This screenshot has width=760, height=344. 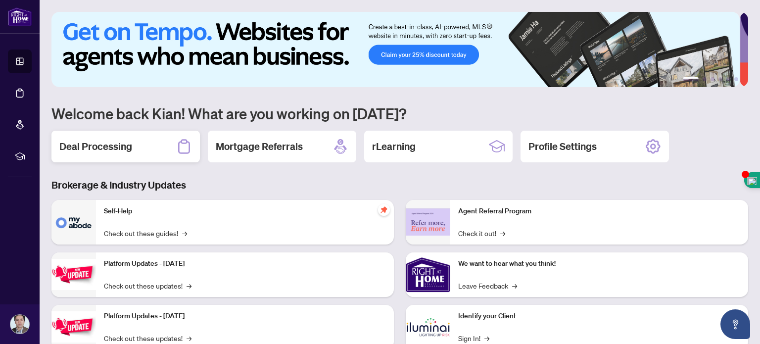 What do you see at coordinates (474, 338) in the screenshot?
I see `a: Sign In!→` at bounding box center [474, 338].